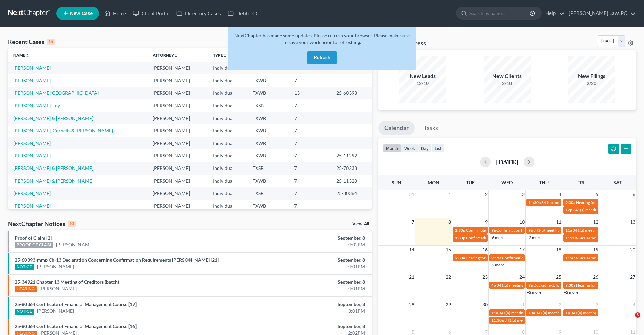 This screenshot has height=335, width=644. What do you see at coordinates (532, 312) in the screenshot?
I see `span: 10a` at bounding box center [532, 312].